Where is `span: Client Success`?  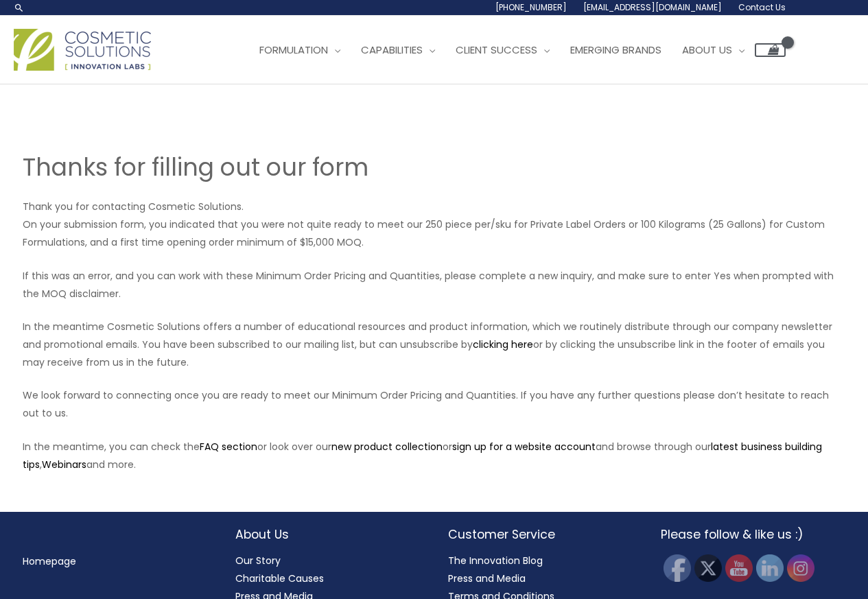
span: Client Success is located at coordinates (496, 50).